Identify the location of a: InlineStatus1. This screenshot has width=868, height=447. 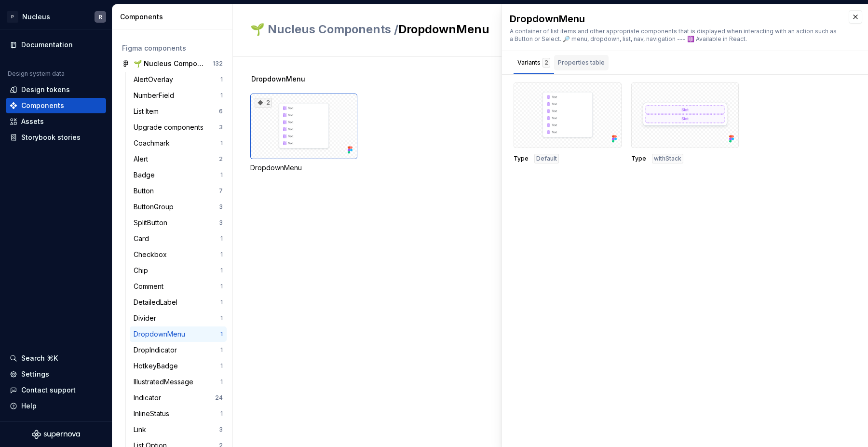
(178, 414).